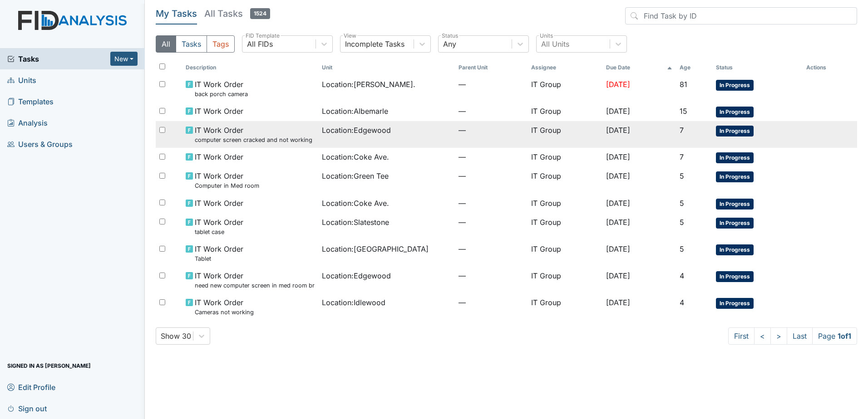  I want to click on th: Actions, so click(826, 68).